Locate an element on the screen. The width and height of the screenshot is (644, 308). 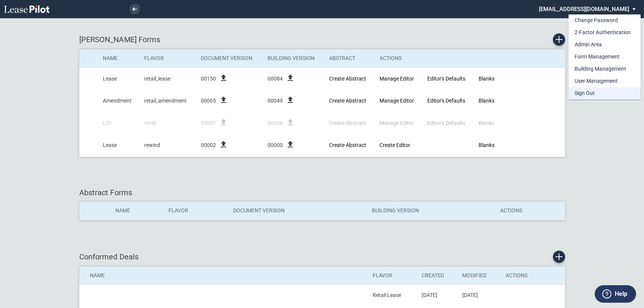
div: Building Management is located at coordinates (600, 69).